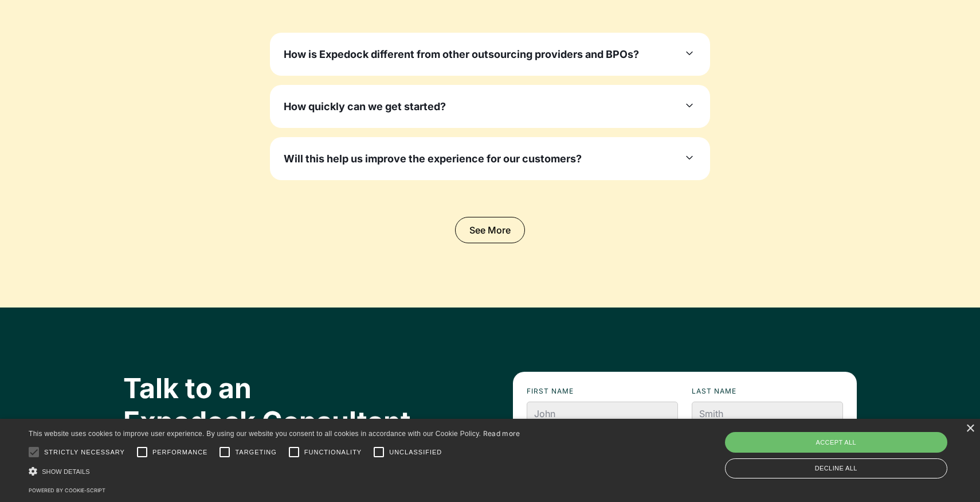  Describe the element at coordinates (836, 468) in the screenshot. I see `div: Decline all` at that location.